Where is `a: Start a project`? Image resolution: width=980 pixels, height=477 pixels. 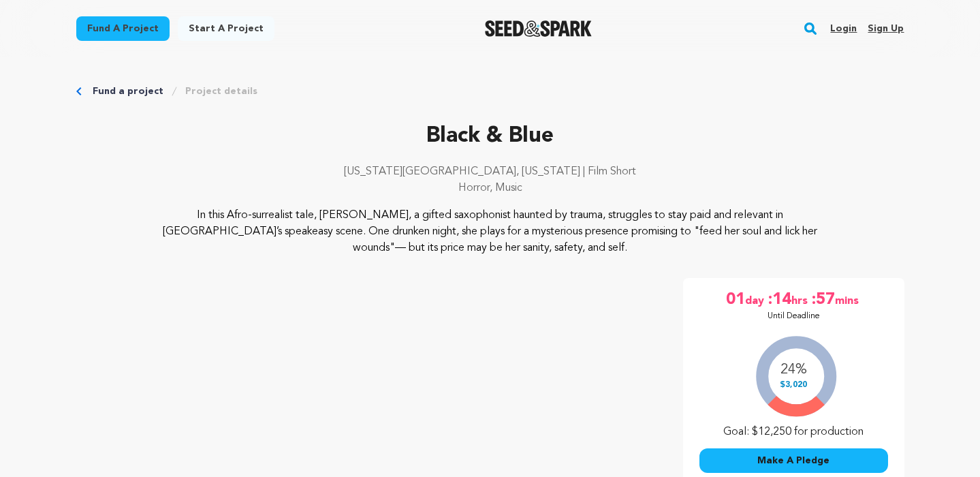
a: Start a project is located at coordinates (226, 28).